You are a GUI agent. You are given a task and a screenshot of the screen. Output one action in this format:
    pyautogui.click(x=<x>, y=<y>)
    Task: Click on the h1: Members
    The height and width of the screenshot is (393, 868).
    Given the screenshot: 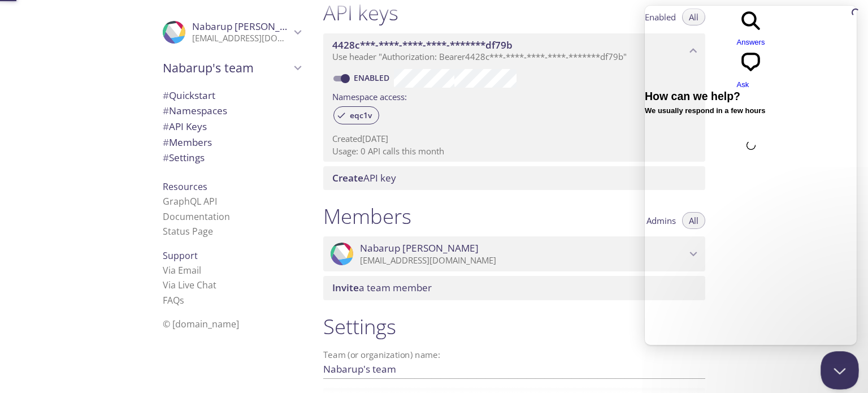 What is the action you would take?
    pyautogui.click(x=367, y=216)
    